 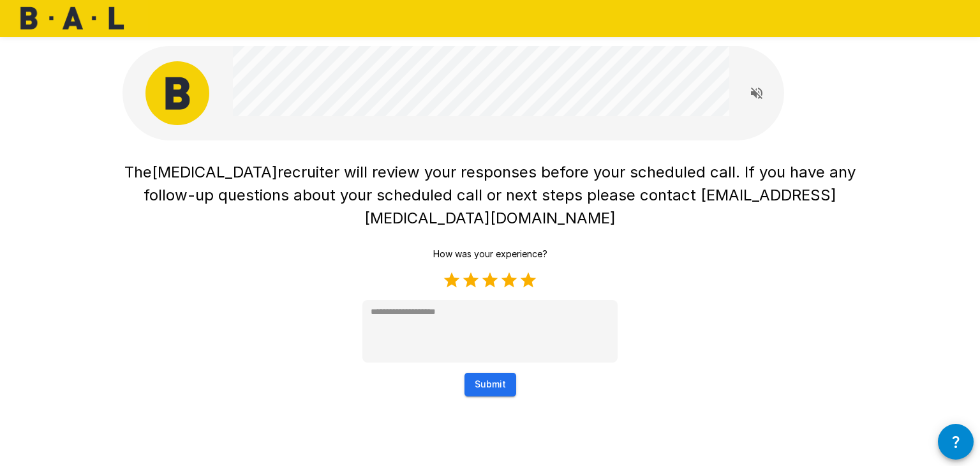 I want to click on button: Submit, so click(x=490, y=384).